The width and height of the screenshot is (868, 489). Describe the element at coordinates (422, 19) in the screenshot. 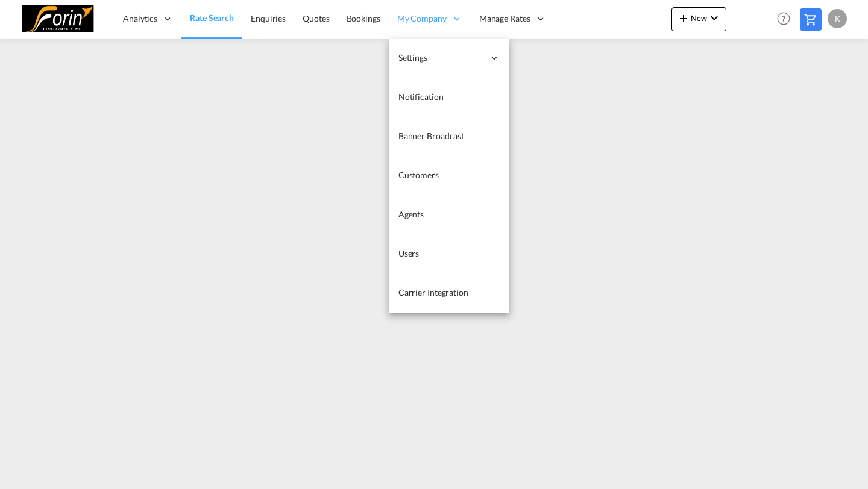

I see `span: My Company` at that location.